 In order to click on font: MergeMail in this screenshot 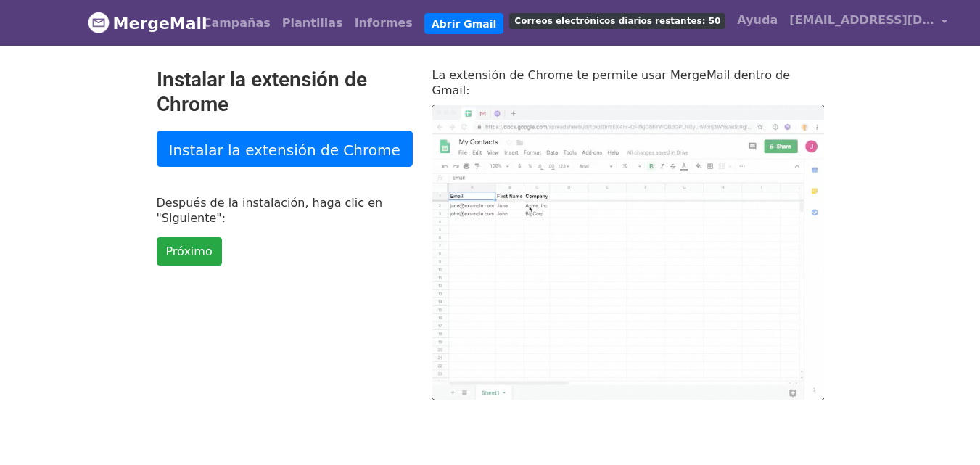, I will do `click(160, 23)`.